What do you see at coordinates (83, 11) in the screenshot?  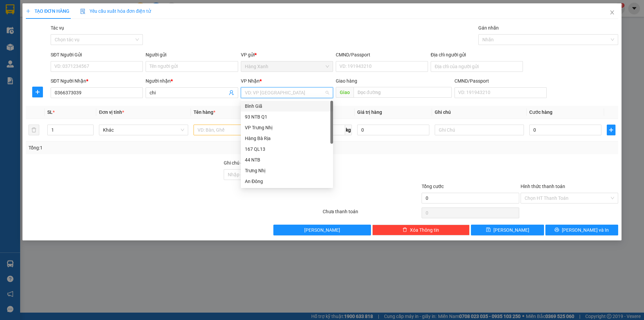 I see `img: icon` at bounding box center [83, 11].